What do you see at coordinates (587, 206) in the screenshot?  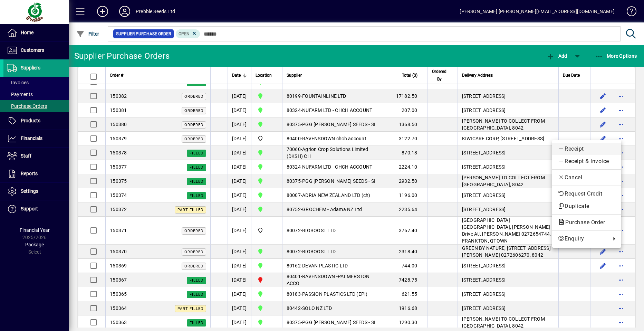 I see `span: Duplicate` at bounding box center [587, 206].